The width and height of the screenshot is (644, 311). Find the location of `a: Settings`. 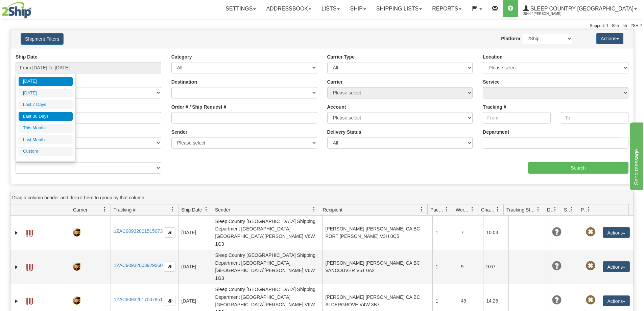

a: Settings is located at coordinates (241, 9).